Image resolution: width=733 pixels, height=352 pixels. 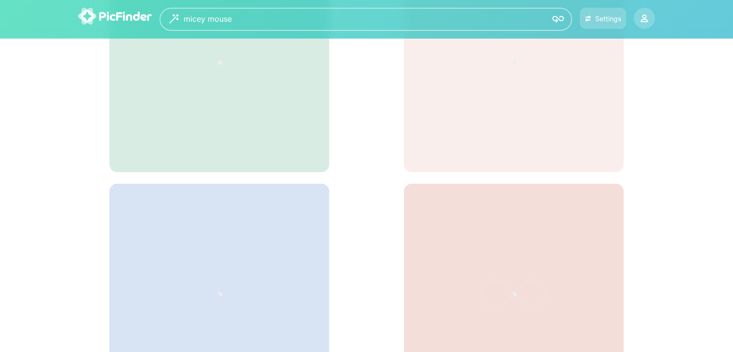 What do you see at coordinates (608, 18) in the screenshot?
I see `div: Settings` at bounding box center [608, 18].